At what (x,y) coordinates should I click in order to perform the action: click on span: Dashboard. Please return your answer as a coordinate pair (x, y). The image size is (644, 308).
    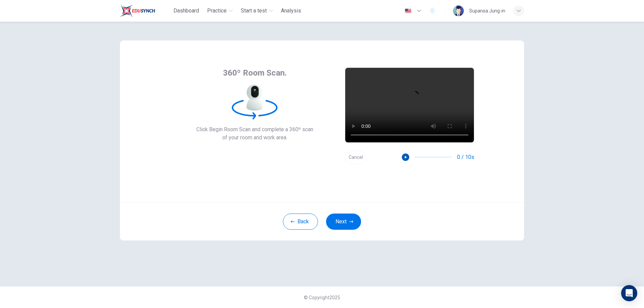
    Looking at the image, I should click on (186, 11).